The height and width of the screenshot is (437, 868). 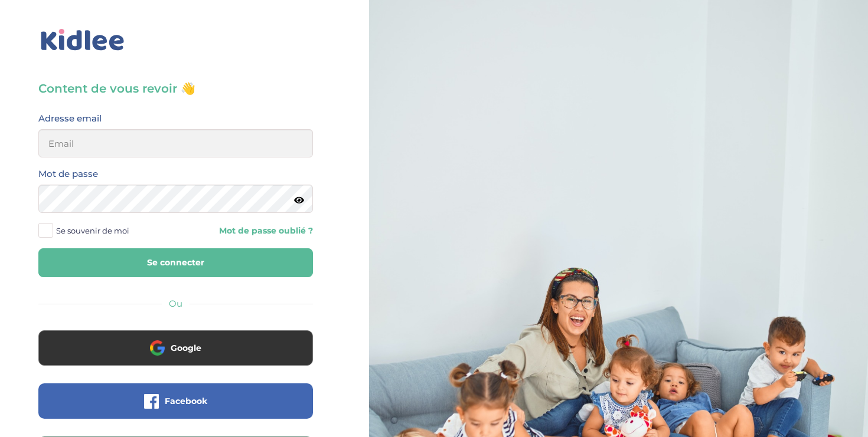 I want to click on label: Mot de passe, so click(x=68, y=174).